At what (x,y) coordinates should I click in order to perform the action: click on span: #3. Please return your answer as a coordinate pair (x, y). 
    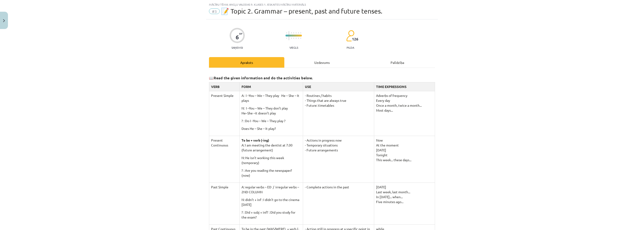
    Looking at the image, I should click on (214, 11).